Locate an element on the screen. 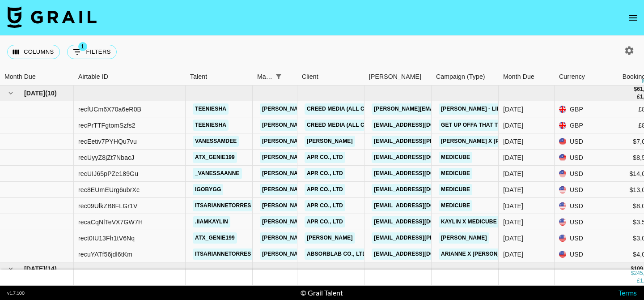  div: Booker is located at coordinates (398, 76).